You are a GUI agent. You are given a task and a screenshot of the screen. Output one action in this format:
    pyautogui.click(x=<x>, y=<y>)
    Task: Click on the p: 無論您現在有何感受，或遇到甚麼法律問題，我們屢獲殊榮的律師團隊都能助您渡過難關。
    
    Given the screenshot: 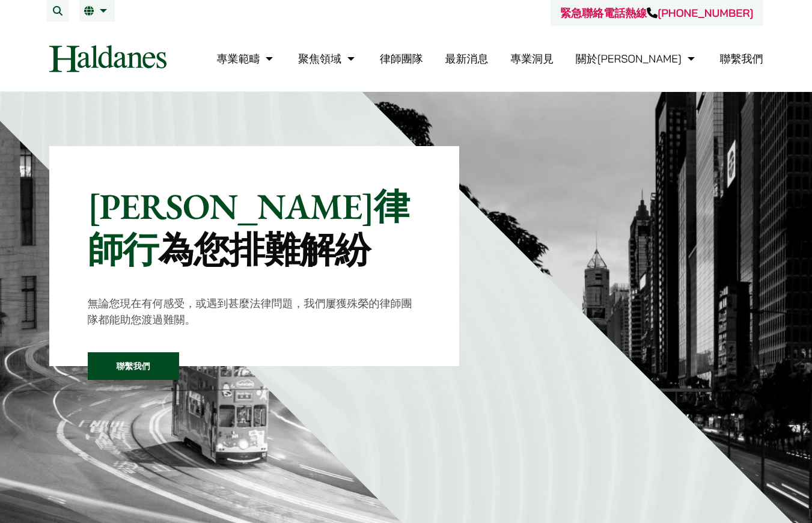 What is the action you would take?
    pyautogui.click(x=254, y=311)
    